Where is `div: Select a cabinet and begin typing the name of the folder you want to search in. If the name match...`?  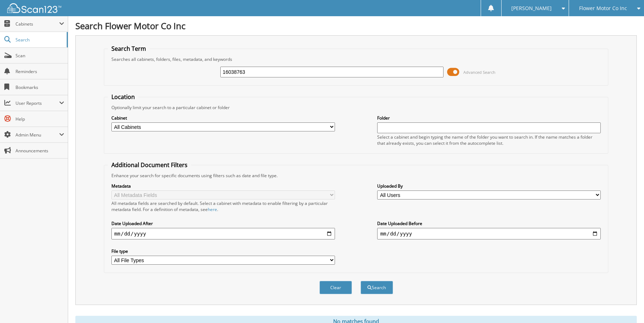 div: Select a cabinet and begin typing the name of the folder you want to search in. If the name match... is located at coordinates (489, 140).